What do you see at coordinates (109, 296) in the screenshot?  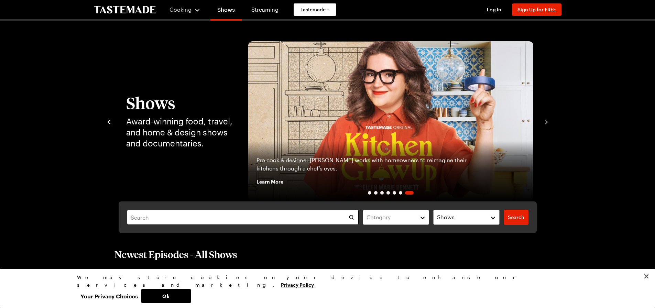 I see `button: Your Privacy Choices` at bounding box center [109, 296].